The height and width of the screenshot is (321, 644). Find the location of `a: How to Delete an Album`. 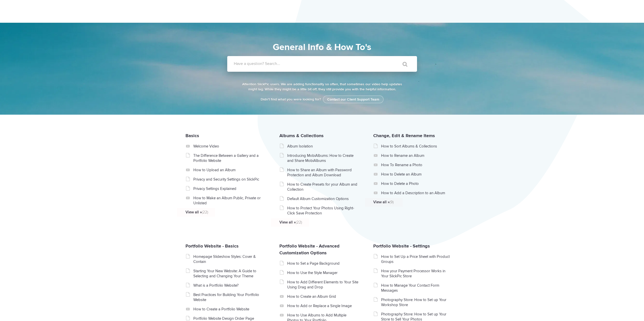

a: How to Delete an Album is located at coordinates (417, 174).